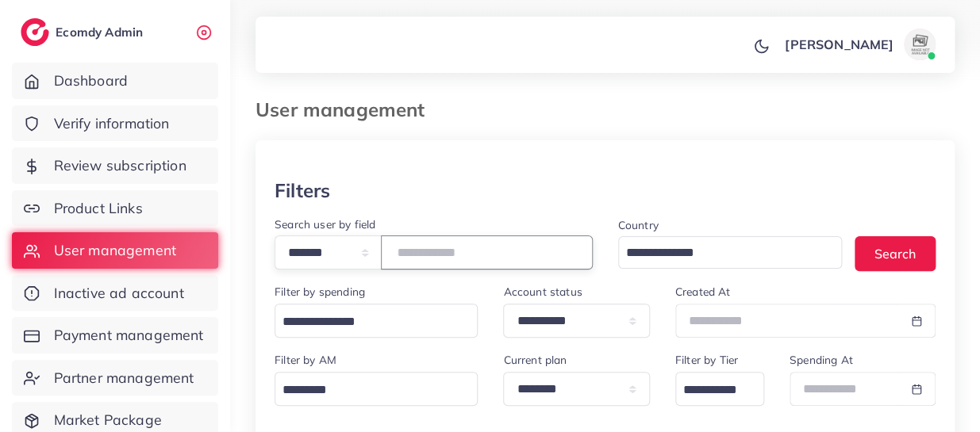  What do you see at coordinates (346, 110) in the screenshot?
I see `h3: User management` at bounding box center [346, 110].